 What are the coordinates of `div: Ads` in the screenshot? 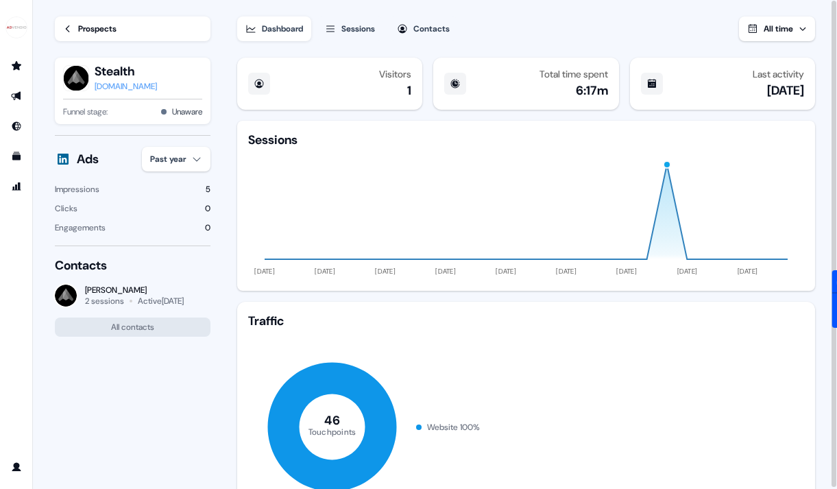 It's located at (88, 159).